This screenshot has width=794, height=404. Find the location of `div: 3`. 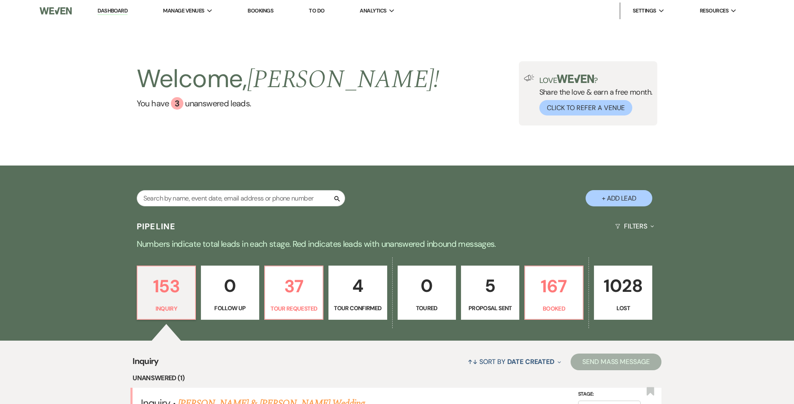

div: 3 is located at coordinates (177, 103).